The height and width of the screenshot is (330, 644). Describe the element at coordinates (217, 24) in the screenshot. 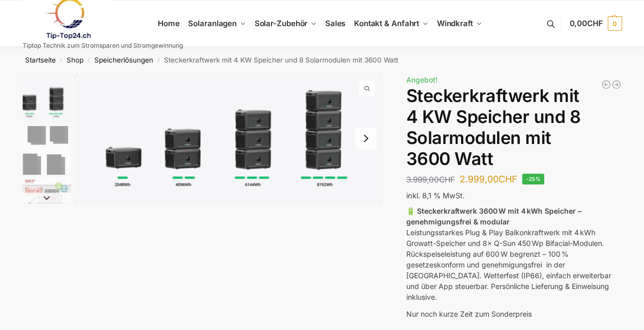

I see `a: Solaranlagen` at that location.